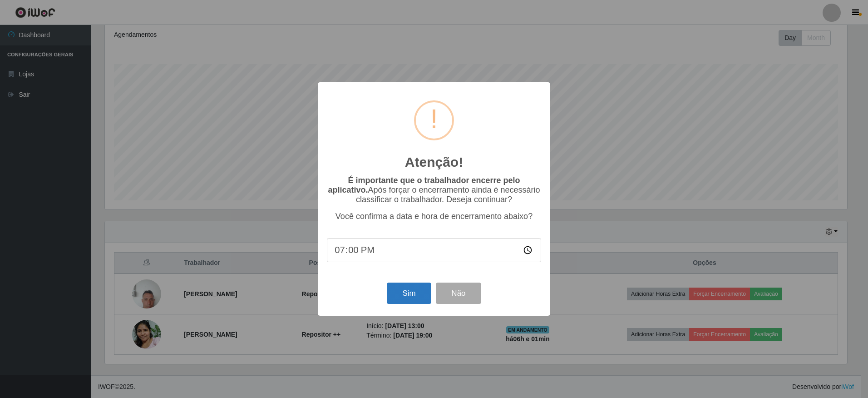  Describe the element at coordinates (458, 293) in the screenshot. I see `button: Não` at that location.